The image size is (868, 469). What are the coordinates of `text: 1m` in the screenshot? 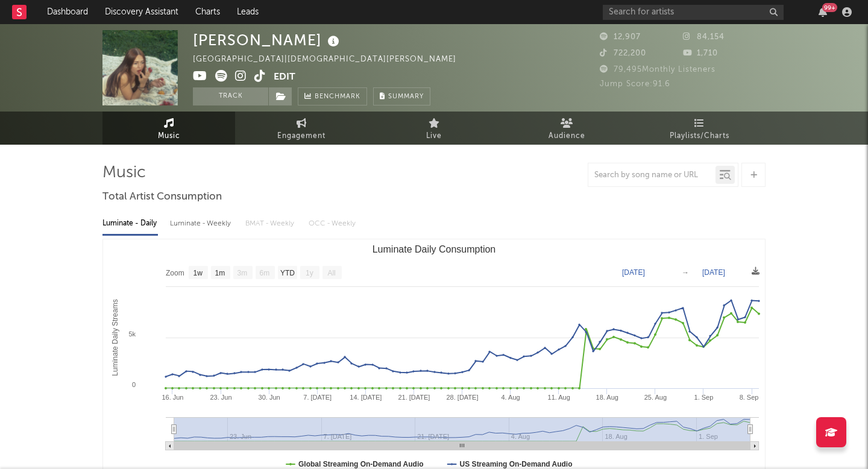 It's located at (220, 273).